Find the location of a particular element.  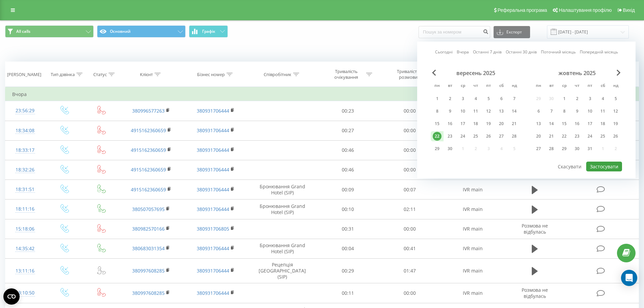

div: 23:56:29 is located at coordinates (25, 111).